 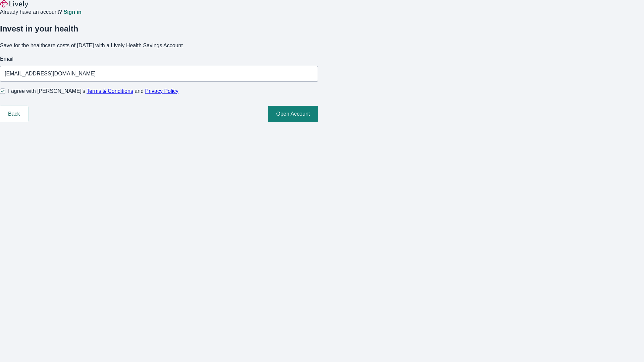 I want to click on button: Open Account, so click(x=293, y=114).